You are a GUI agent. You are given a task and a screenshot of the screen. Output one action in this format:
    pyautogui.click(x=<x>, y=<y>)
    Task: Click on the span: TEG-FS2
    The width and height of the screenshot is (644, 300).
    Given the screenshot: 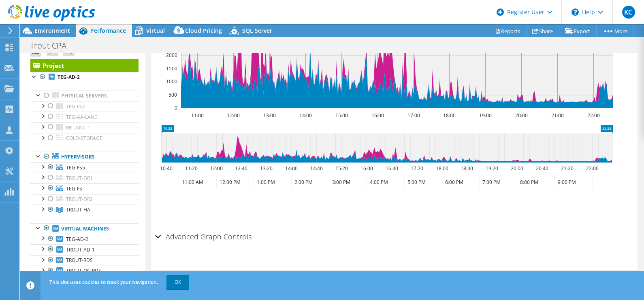 What is the action you would take?
    pyautogui.click(x=75, y=107)
    